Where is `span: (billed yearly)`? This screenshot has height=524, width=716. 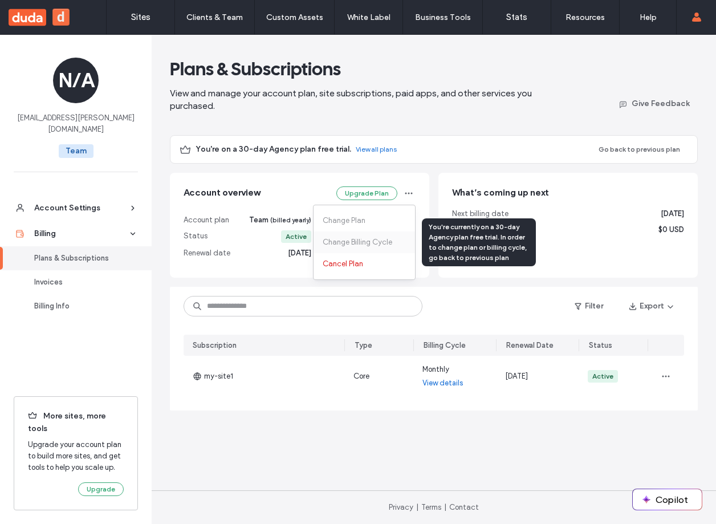 span: (billed yearly) is located at coordinates (291, 220).